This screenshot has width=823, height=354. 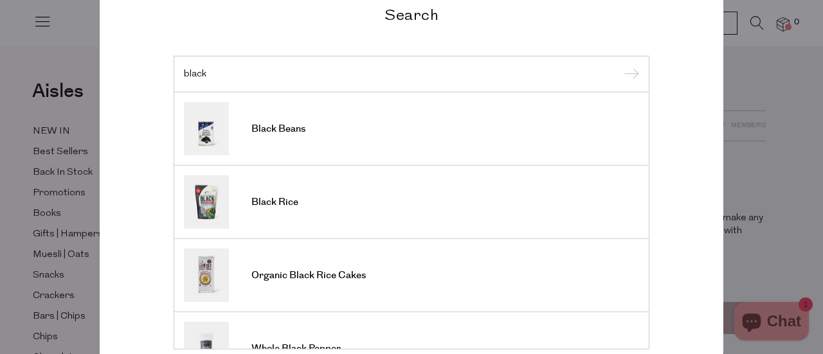 I want to click on h2: Search, so click(x=412, y=14).